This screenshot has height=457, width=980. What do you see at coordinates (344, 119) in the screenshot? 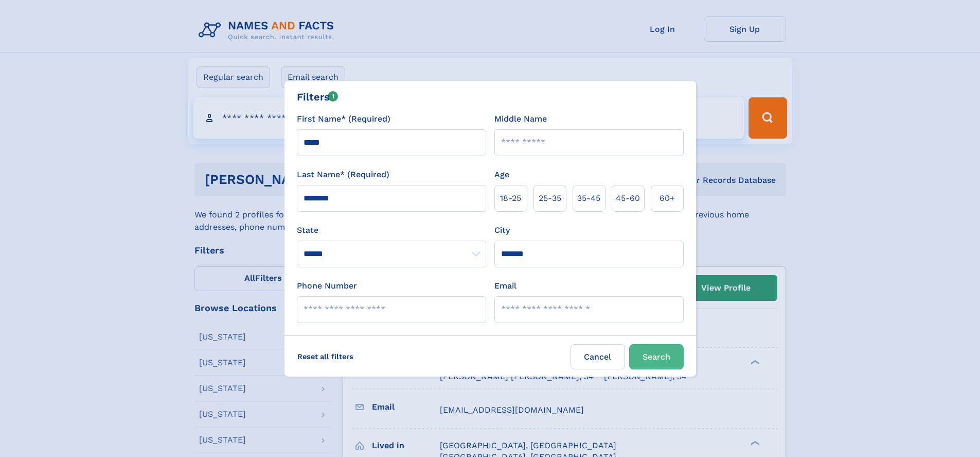
I see `label: First Name* (Required)` at bounding box center [344, 119].